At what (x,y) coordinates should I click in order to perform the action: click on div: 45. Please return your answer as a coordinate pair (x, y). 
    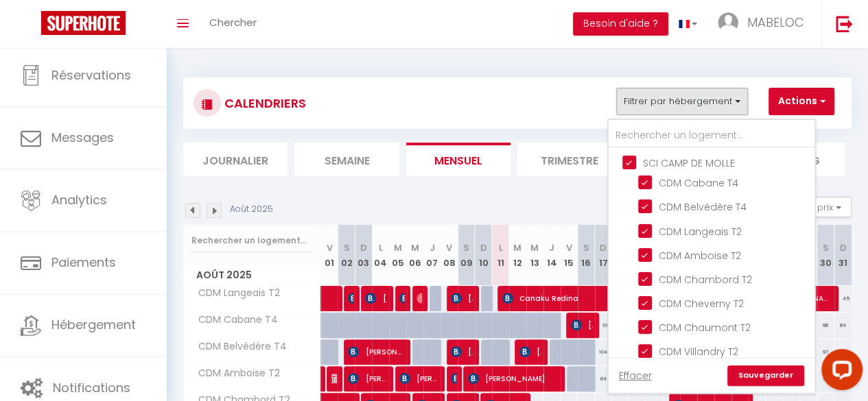
    Looking at the image, I should click on (842, 298).